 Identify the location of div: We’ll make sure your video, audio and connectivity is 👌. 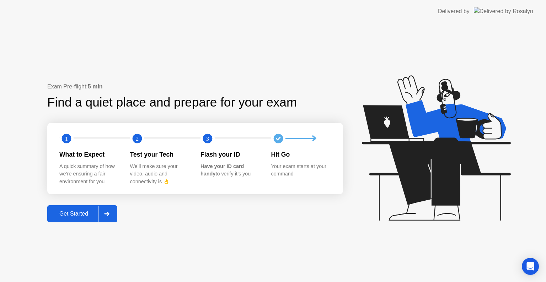
(160, 174).